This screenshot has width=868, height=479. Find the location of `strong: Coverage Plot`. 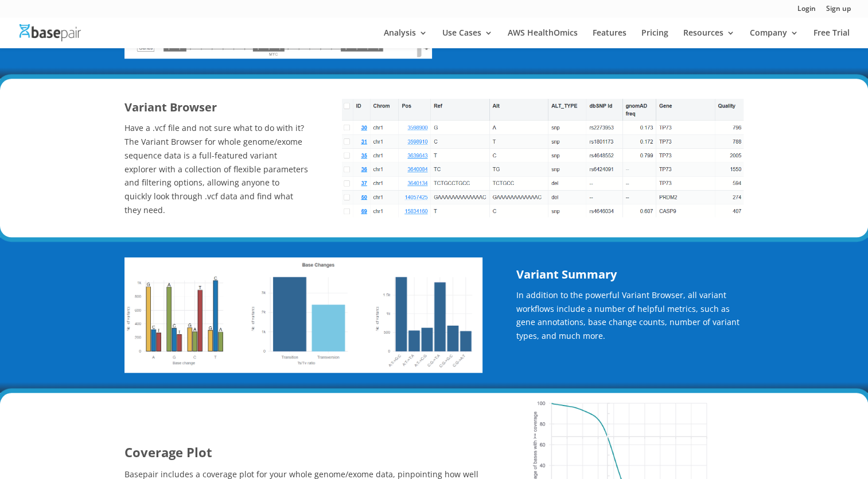

strong: Coverage Plot is located at coordinates (168, 452).